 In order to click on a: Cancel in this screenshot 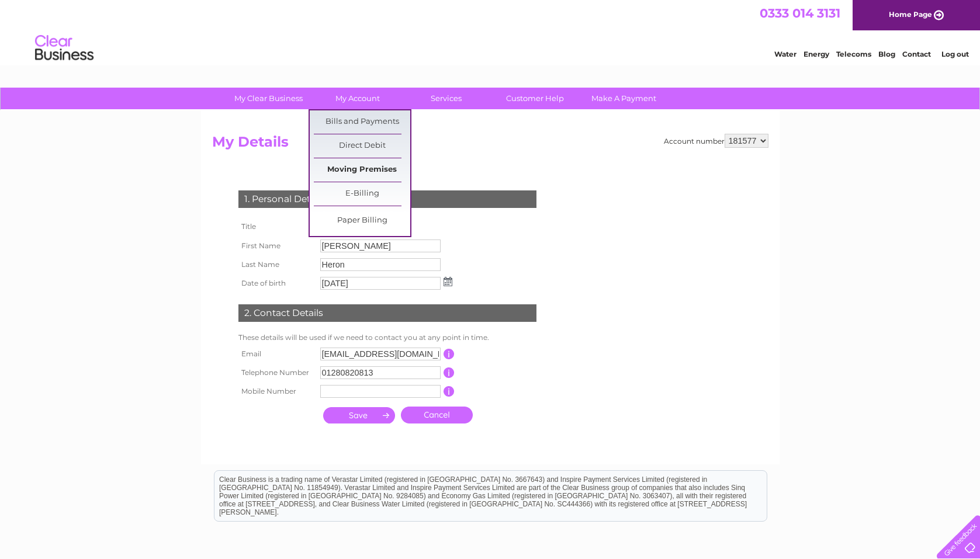, I will do `click(437, 415)`.